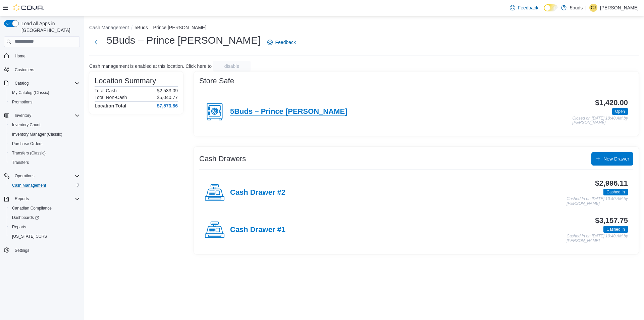  What do you see at coordinates (612, 159) in the screenshot?
I see `button: New Drawer` at bounding box center [612, 159].